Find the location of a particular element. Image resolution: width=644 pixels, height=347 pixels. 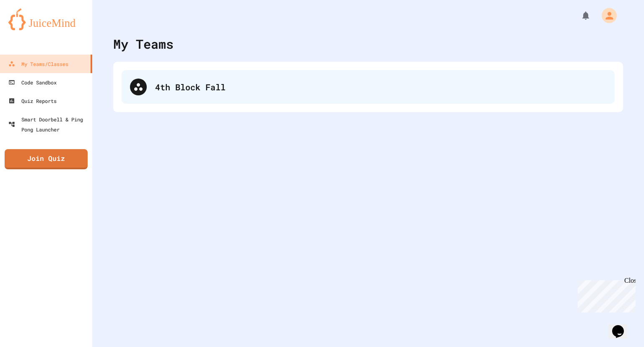

div: My Account is located at coordinates (606, 15).